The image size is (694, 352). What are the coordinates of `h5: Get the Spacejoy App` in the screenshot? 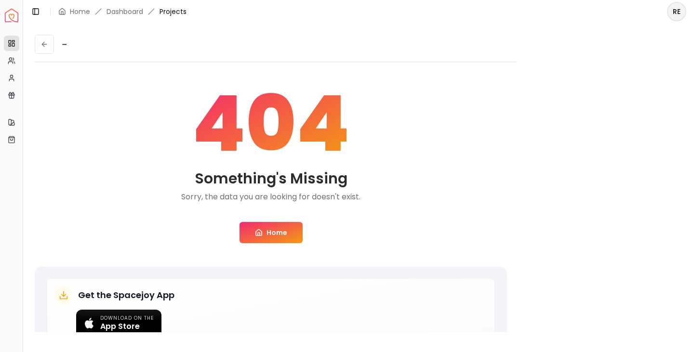 It's located at (126, 295).